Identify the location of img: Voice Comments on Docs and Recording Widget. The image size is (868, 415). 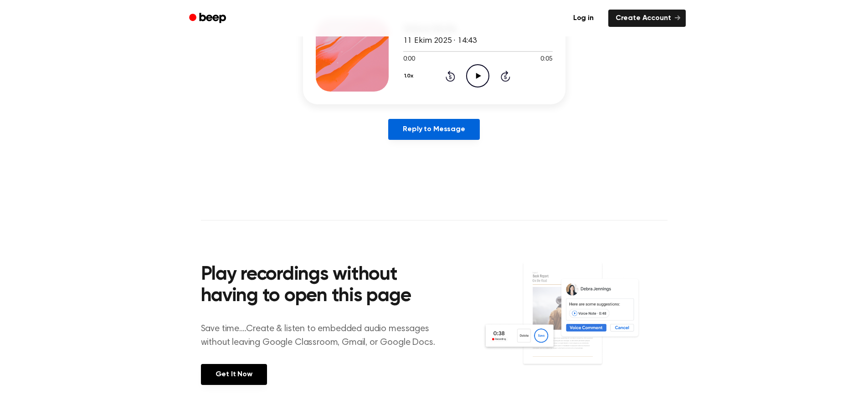
(575, 322).